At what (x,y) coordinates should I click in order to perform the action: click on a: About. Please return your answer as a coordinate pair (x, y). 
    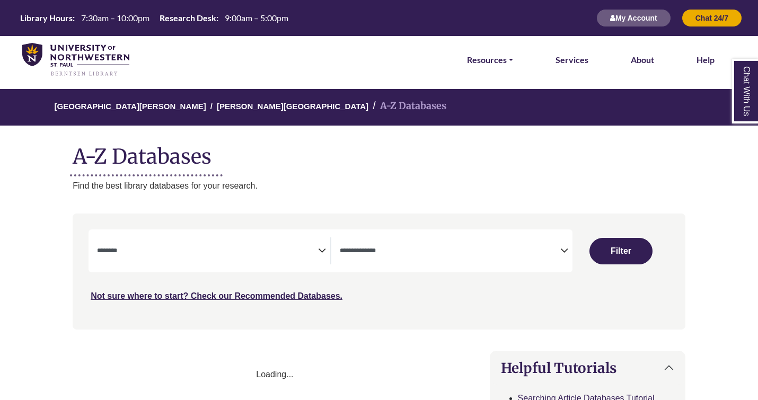
    Looking at the image, I should click on (642, 60).